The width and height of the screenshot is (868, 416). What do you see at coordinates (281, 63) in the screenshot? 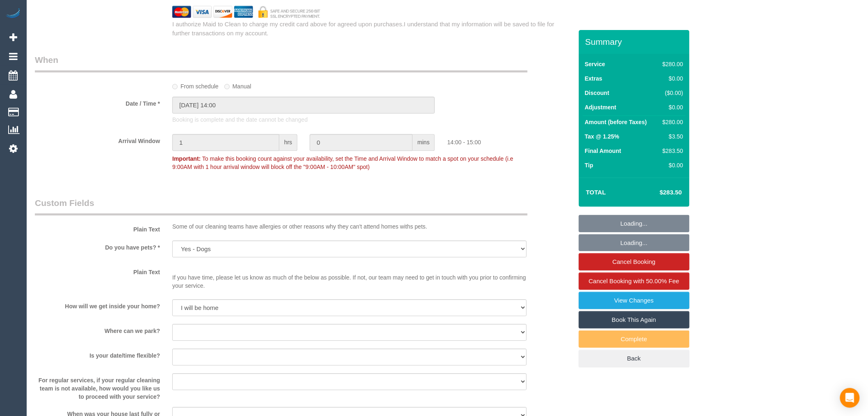
I see `legend: When` at bounding box center [281, 63].